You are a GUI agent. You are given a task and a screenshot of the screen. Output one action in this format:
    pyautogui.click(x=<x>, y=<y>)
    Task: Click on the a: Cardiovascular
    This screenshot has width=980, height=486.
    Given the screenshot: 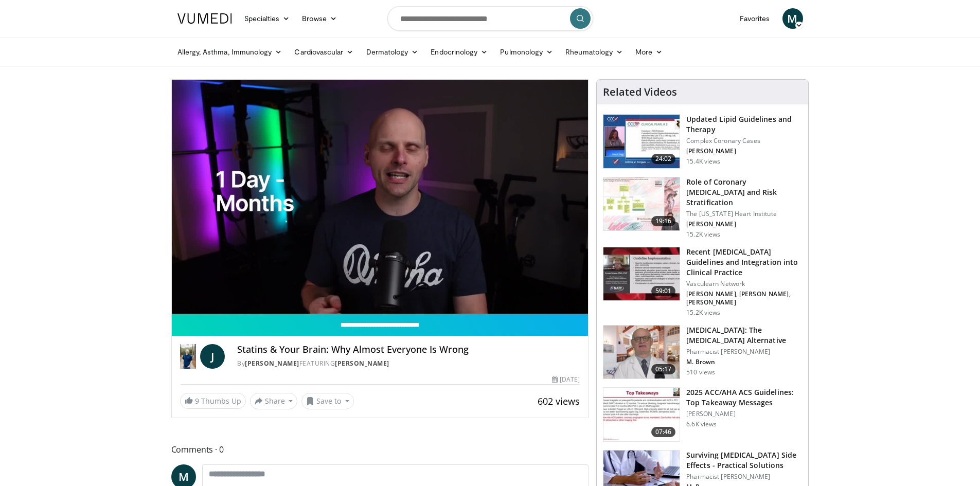 What is the action you would take?
    pyautogui.click(x=323, y=52)
    